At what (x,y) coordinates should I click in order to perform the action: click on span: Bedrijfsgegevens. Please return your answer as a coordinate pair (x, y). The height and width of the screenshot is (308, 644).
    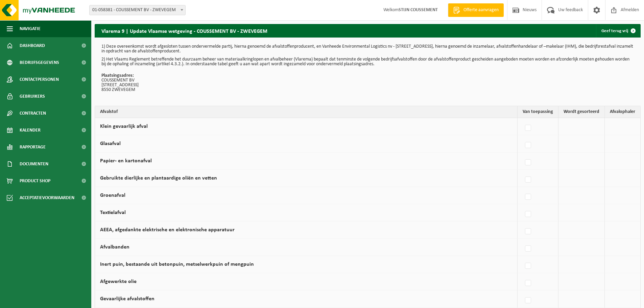
    Looking at the image, I should click on (39, 63).